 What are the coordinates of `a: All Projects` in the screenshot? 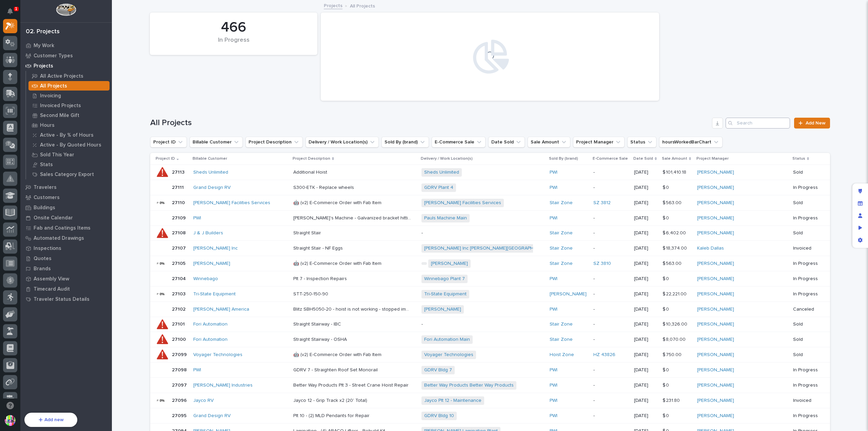 It's located at (69, 86).